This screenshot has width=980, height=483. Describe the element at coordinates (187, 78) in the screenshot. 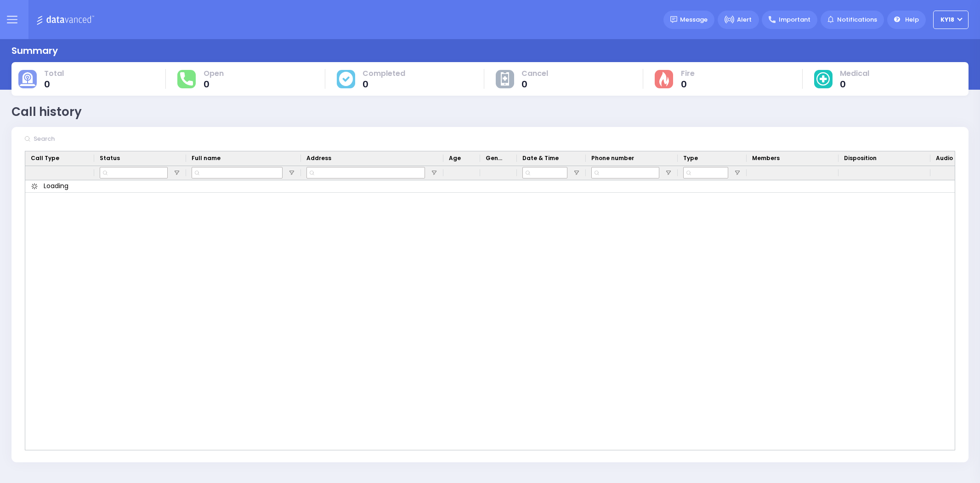

I see `img: total-response.svg` at that location.